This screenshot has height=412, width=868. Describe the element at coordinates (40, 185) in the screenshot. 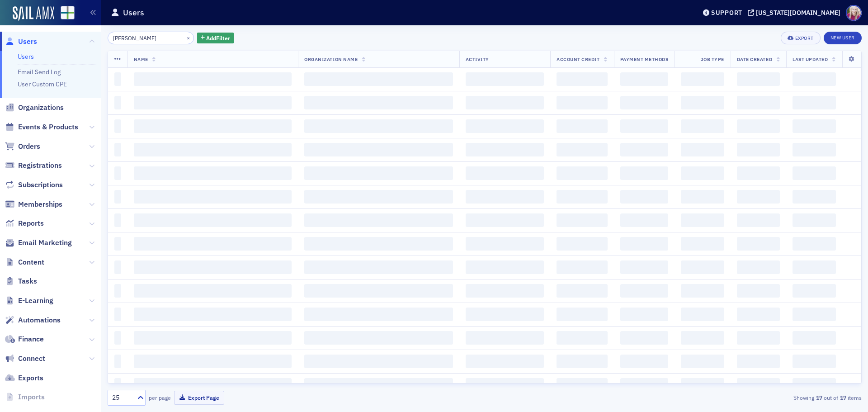

I see `span: Subscriptions` at that location.